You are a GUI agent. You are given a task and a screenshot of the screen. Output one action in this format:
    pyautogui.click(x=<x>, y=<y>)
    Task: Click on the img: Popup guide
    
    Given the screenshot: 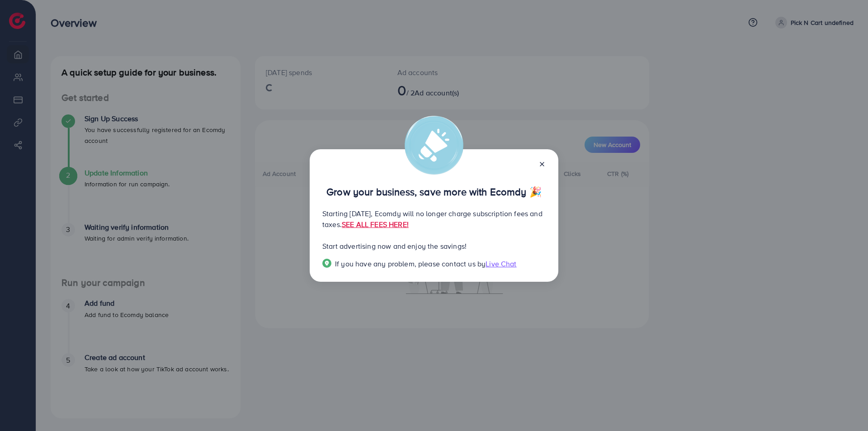 What is the action you would take?
    pyautogui.click(x=327, y=263)
    